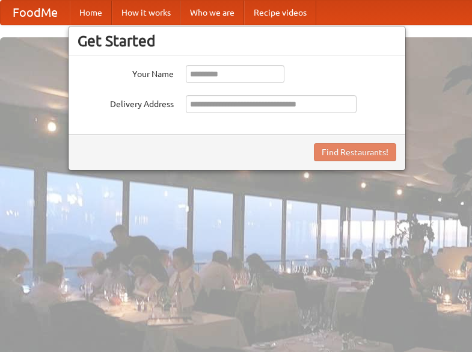 The width and height of the screenshot is (472, 352). Describe the element at coordinates (355, 152) in the screenshot. I see `button: Find Restaurants!` at that location.